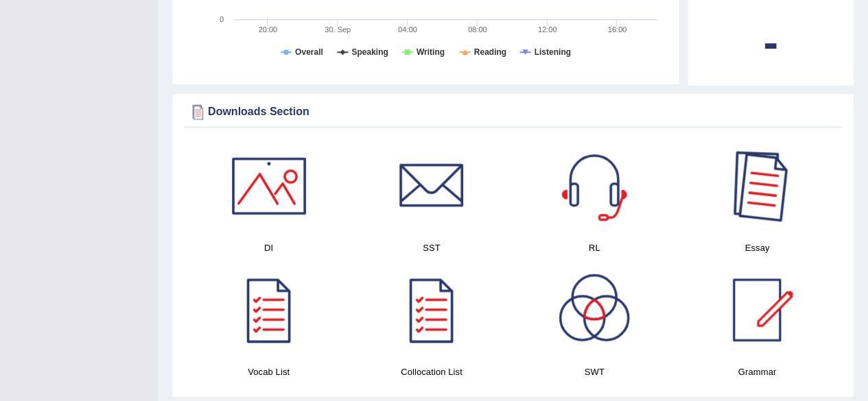 The image size is (868, 401). I want to click on text: 04:00, so click(407, 30).